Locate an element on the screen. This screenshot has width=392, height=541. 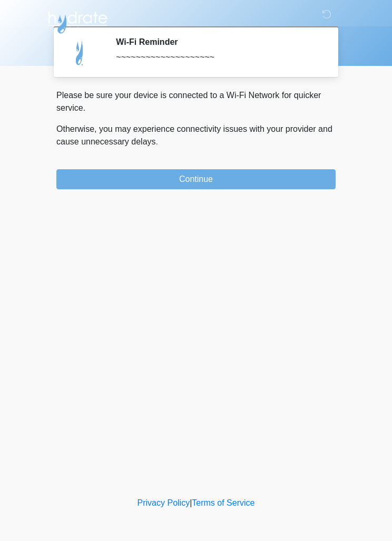
a: Privacy Policy is located at coordinates (164, 503).